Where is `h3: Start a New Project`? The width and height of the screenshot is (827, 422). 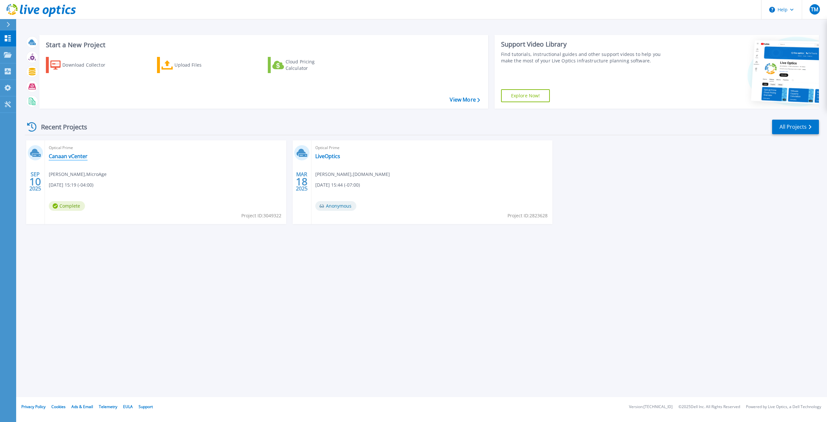
h3: Start a New Project is located at coordinates (263, 45).